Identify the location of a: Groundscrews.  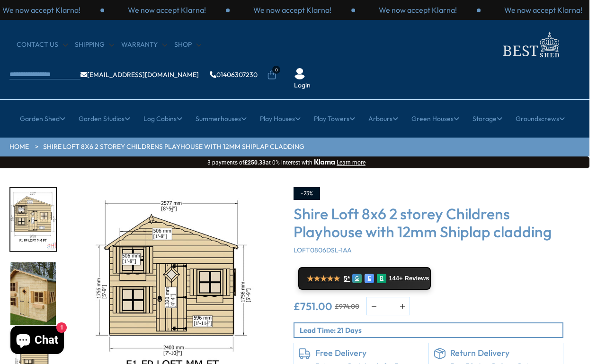
(540, 119).